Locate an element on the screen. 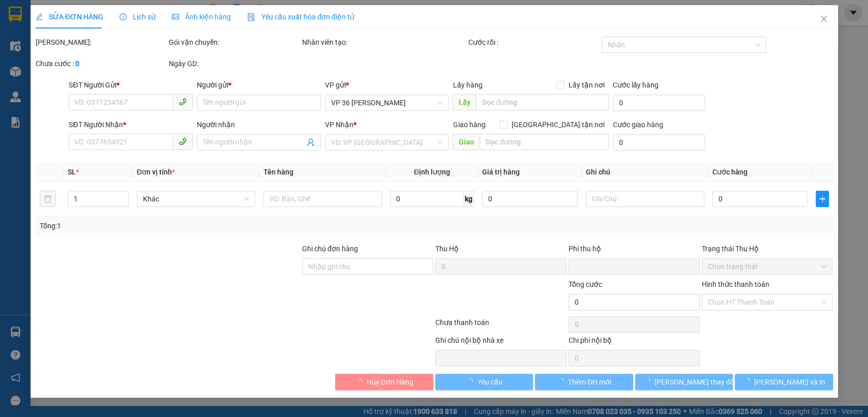 The height and width of the screenshot is (417, 868). div: Chi phí nội bộ is located at coordinates (634, 342).